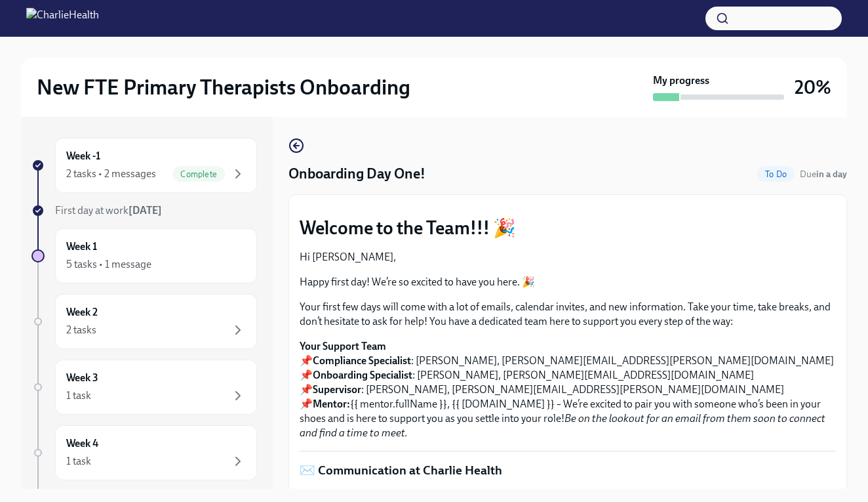 The image size is (868, 502). I want to click on strong: Your Support Team, so click(343, 345).